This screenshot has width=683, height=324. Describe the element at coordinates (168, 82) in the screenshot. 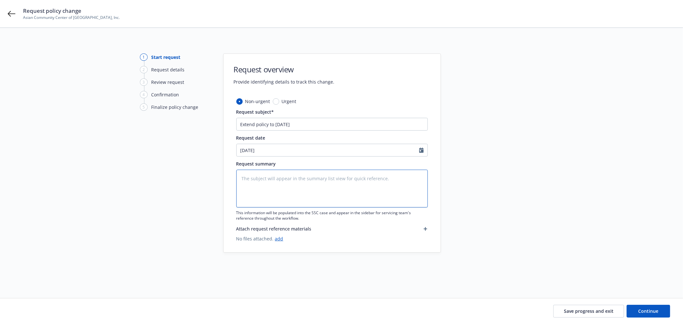

I see `div: Review request` at that location.